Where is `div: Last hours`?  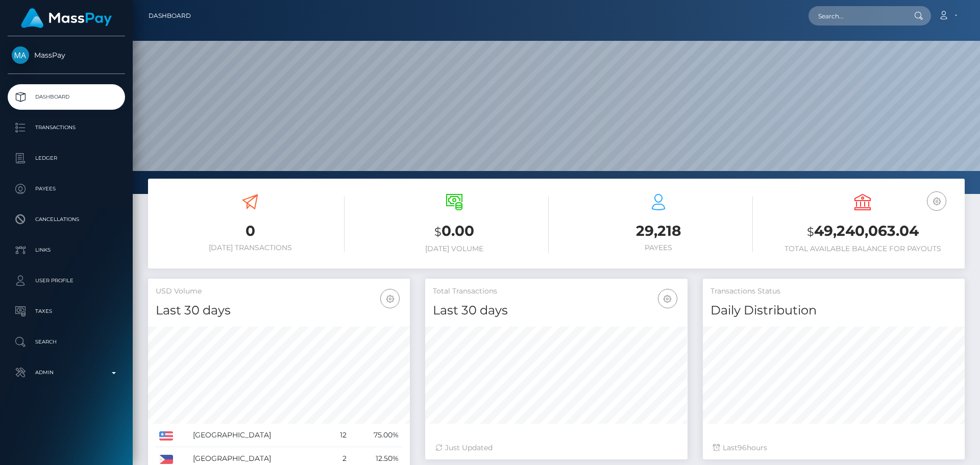
div: Last hours is located at coordinates (834, 447).